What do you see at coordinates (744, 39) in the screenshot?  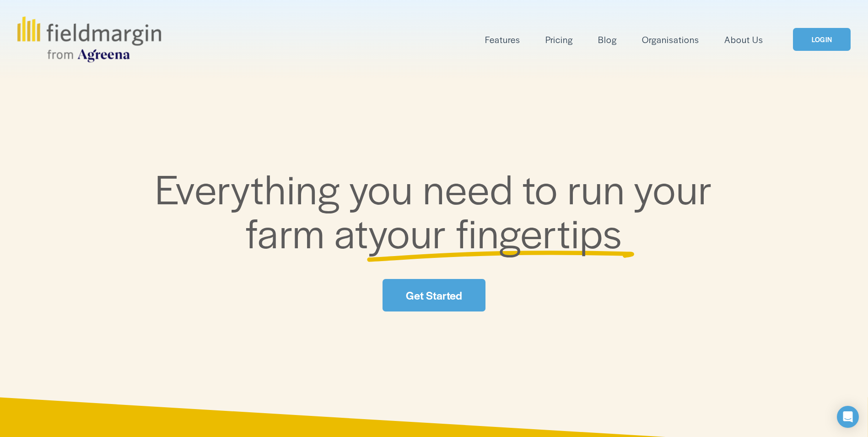 I see `a: About Us` at bounding box center [744, 39].